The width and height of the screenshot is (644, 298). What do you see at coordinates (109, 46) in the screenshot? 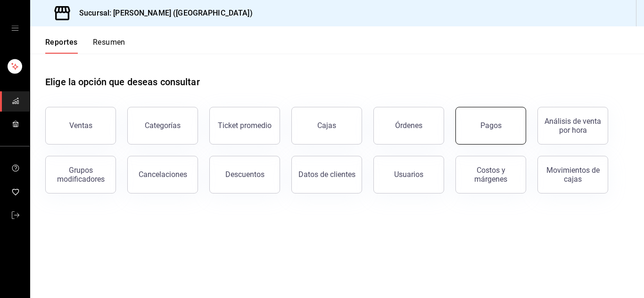
I see `button: Resumen` at bounding box center [109, 46].